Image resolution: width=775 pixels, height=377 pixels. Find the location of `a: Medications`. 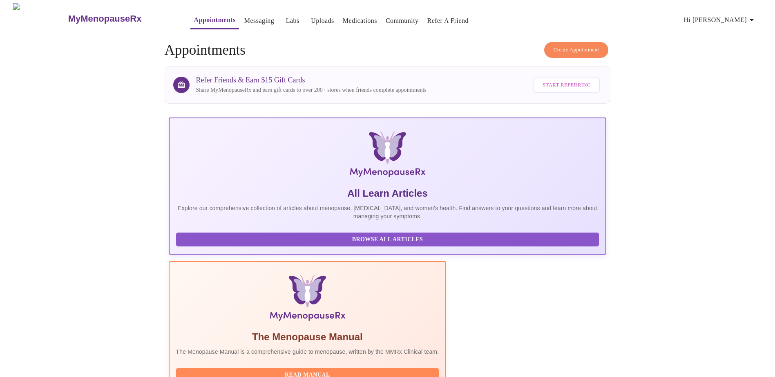

a: Medications is located at coordinates (360, 21).